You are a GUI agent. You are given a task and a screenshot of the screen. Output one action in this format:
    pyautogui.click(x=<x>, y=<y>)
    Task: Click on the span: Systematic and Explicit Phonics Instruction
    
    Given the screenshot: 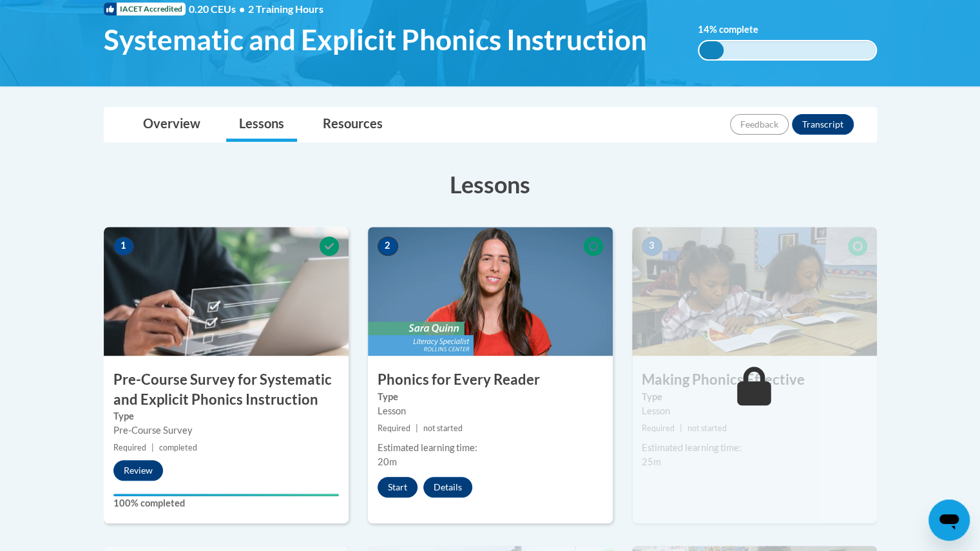 What is the action you would take?
    pyautogui.click(x=375, y=39)
    